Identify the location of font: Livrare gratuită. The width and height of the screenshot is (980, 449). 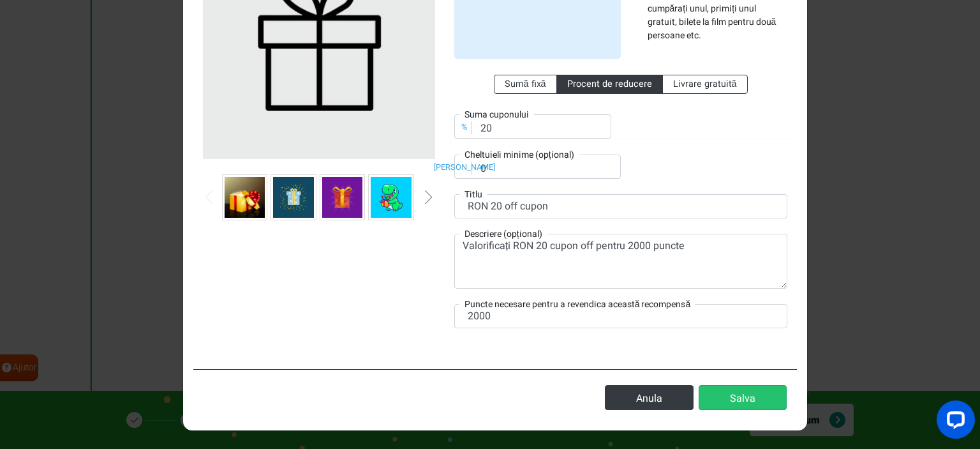
(705, 84).